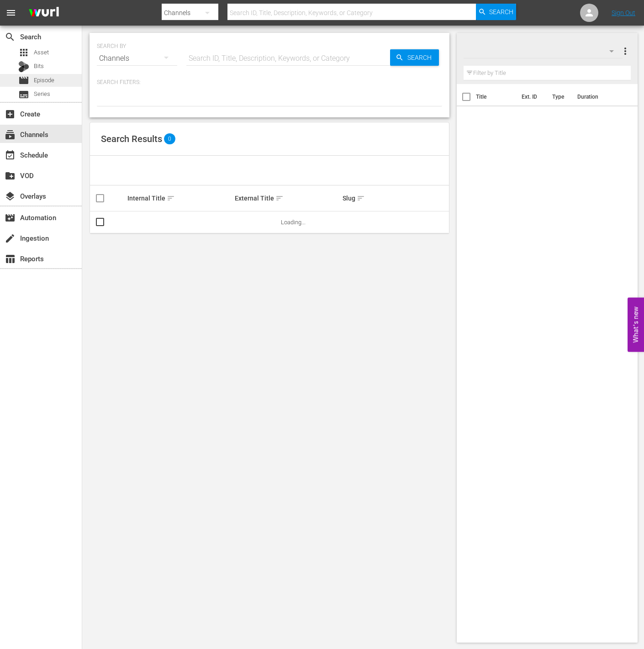 This screenshot has width=644, height=649. I want to click on span: menu, so click(11, 13).